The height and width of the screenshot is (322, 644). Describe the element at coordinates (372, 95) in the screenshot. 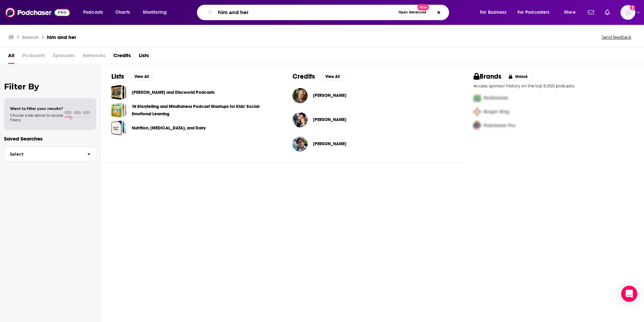

I see `button: Bob HerculesBob Hercules` at that location.